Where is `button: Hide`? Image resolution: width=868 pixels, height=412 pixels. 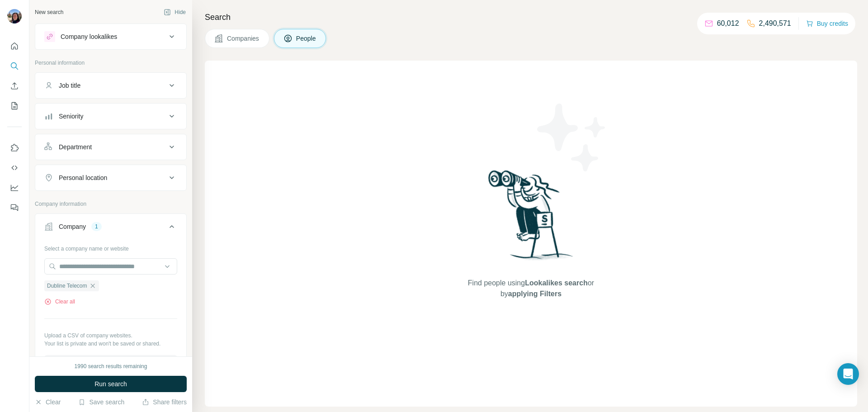
button: Hide is located at coordinates (175, 12).